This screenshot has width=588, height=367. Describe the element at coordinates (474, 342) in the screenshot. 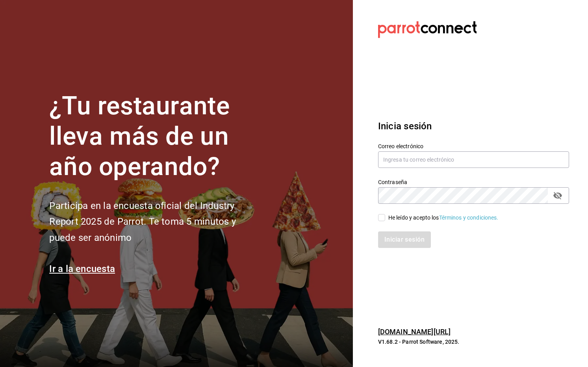

I see `p: V1.68.2 - Parrot Software, 2025.` at that location.